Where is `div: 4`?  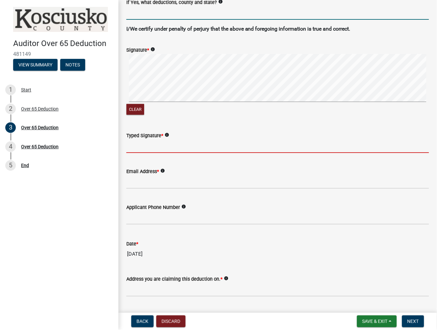
div: 4 is located at coordinates (11, 147).